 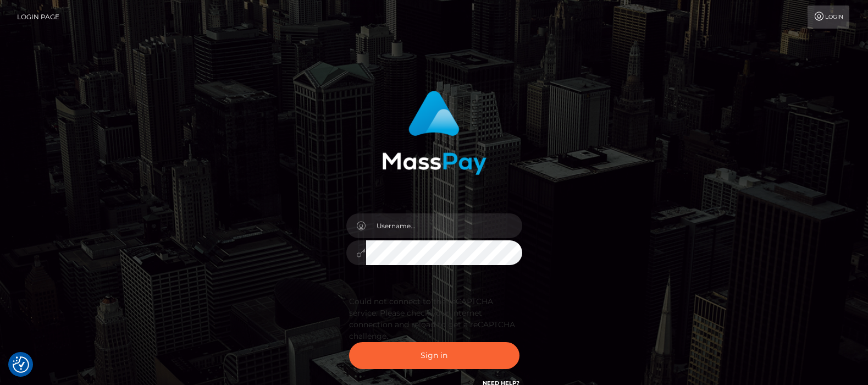 I want to click on img: Revisit consent button, so click(x=21, y=365).